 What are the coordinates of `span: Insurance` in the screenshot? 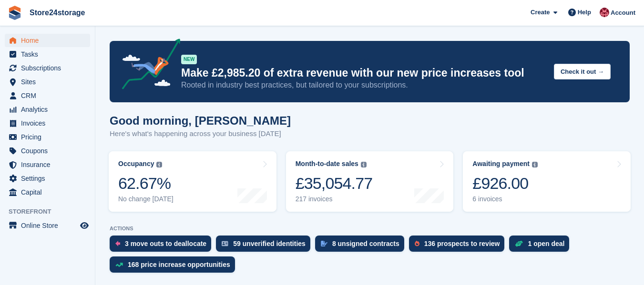 It's located at (49, 165).